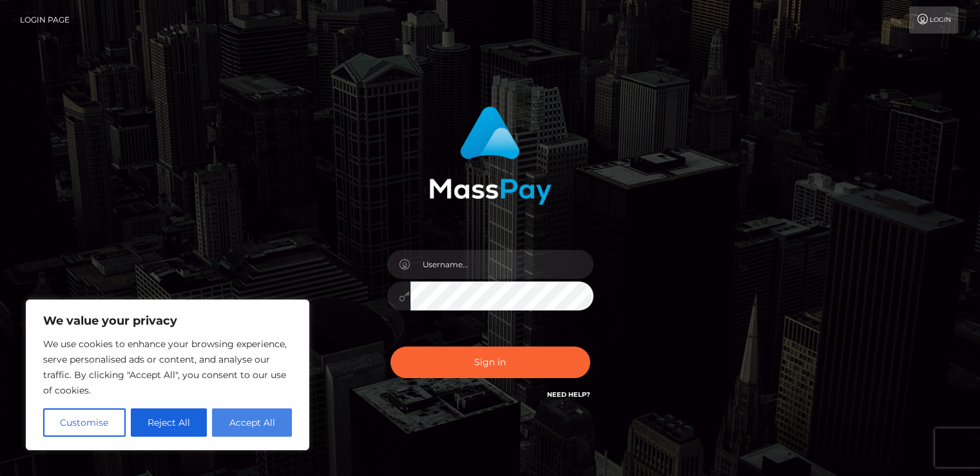 The height and width of the screenshot is (476, 980). I want to click on img: MassPay Login, so click(490, 155).